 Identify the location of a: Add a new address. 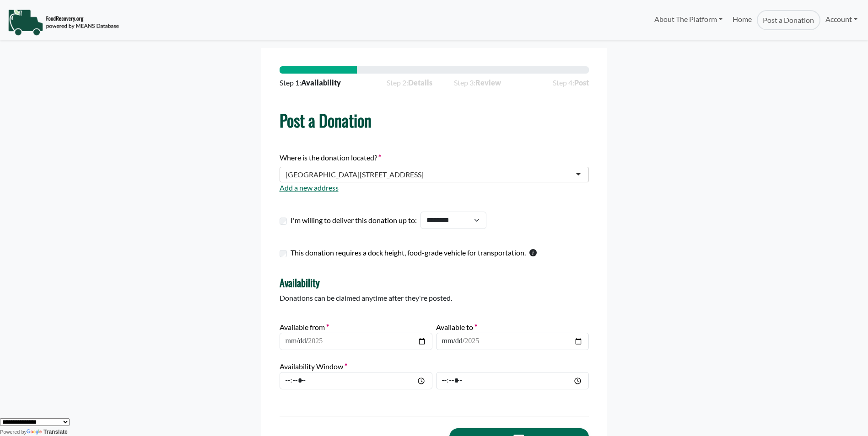
(309, 187).